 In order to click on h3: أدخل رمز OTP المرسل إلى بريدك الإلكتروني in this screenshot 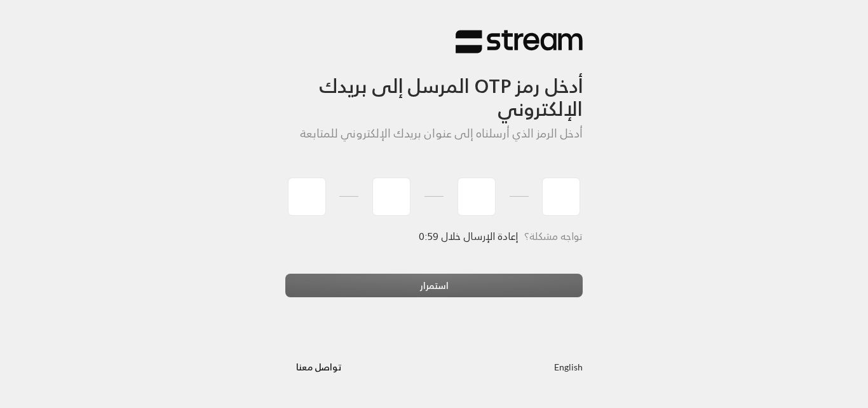, I will do `click(434, 87)`.